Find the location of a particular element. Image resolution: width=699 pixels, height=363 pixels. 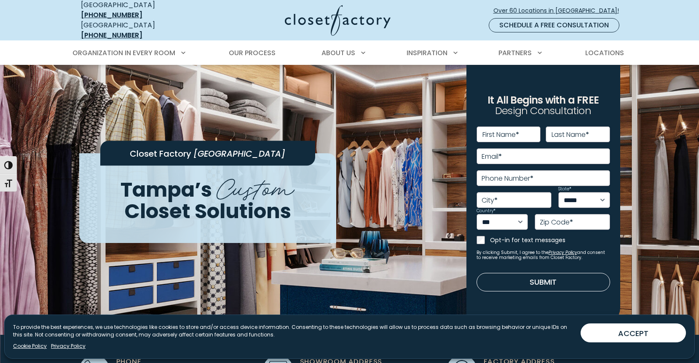

span: Tampa’s is located at coordinates (166, 189).